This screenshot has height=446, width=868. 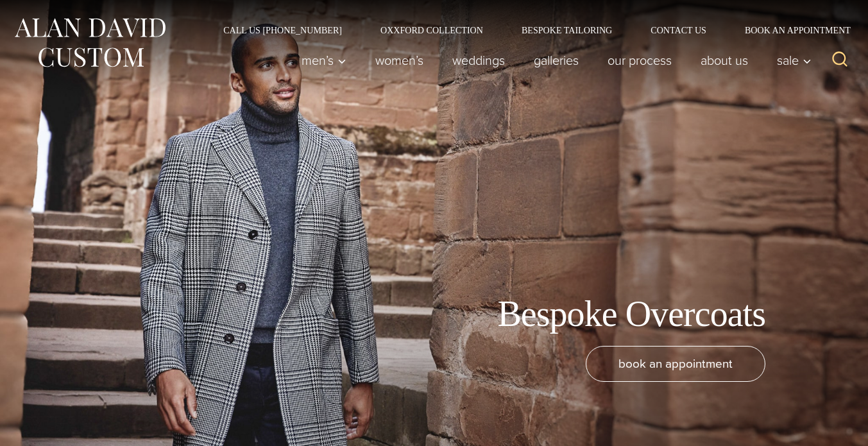 What do you see at coordinates (794, 60) in the screenshot?
I see `span: Sale` at bounding box center [794, 60].